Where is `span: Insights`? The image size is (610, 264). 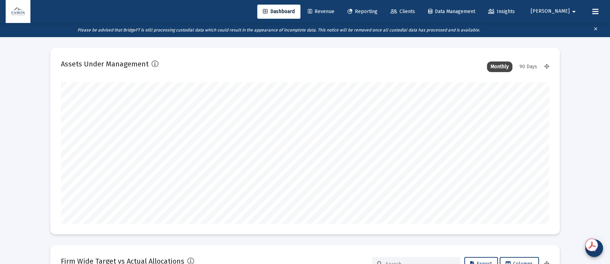
span: Insights is located at coordinates (501, 11).